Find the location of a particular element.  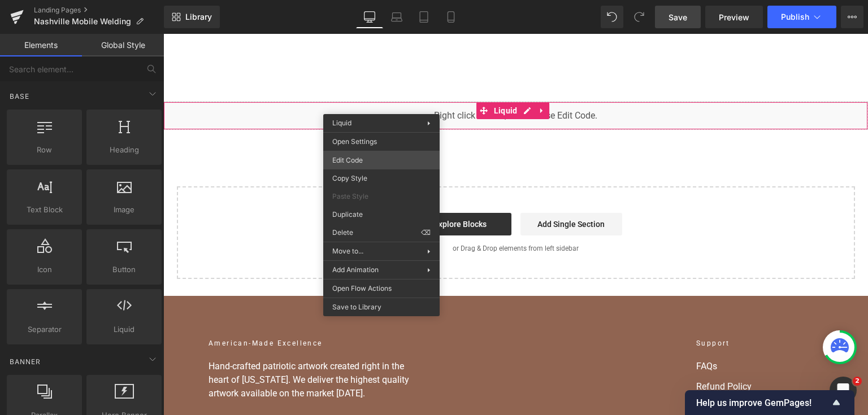

span: Publish is located at coordinates (795, 17).